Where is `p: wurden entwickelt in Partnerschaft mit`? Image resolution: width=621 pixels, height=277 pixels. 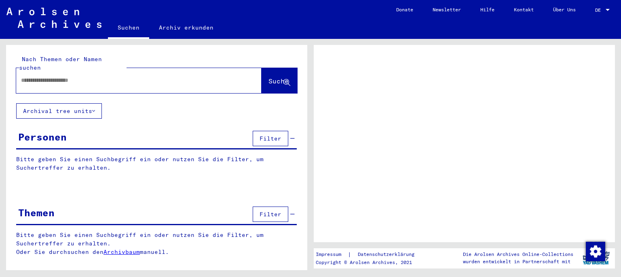 p: wurden entwickelt in Partnerschaft mit is located at coordinates (518, 261).